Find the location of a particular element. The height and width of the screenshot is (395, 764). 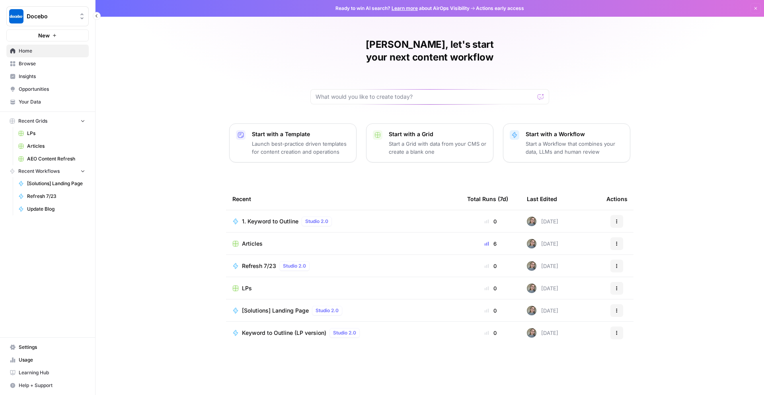

div: 6 is located at coordinates (491, 244).